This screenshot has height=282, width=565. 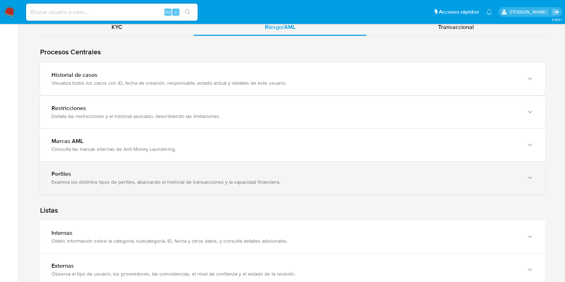 What do you see at coordinates (292, 210) in the screenshot?
I see `h1: Listas` at bounding box center [292, 210].